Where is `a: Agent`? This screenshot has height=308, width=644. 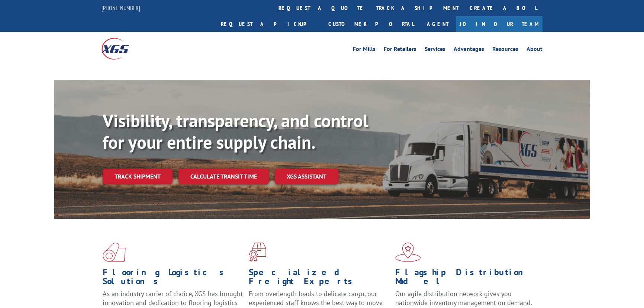 a: Agent is located at coordinates (438, 24).